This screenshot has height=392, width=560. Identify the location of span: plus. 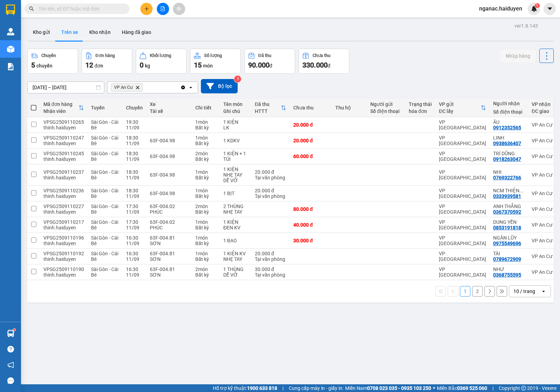
(147, 9).